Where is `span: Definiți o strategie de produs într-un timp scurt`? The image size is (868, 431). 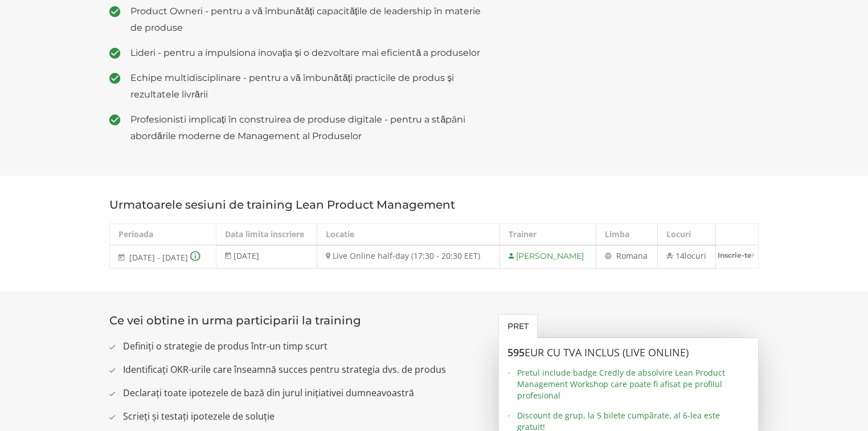 span: Definiți o strategie de produs într-un timp scurt is located at coordinates (302, 346).